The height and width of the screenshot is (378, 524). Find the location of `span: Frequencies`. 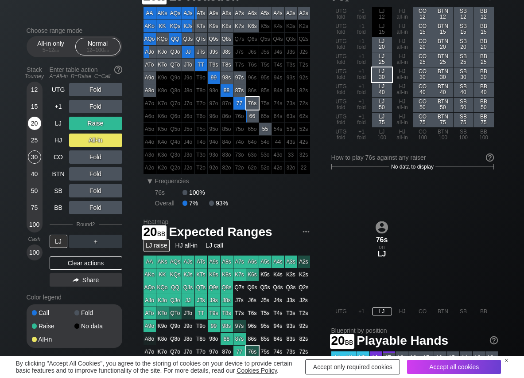

span: Frequencies is located at coordinates (172, 181).